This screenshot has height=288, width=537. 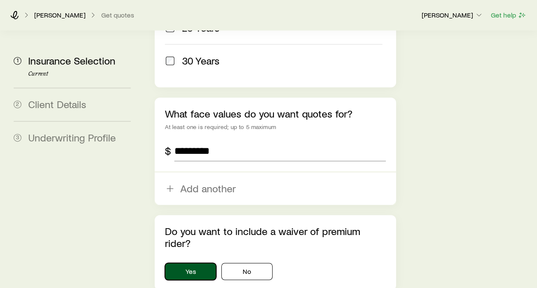 What do you see at coordinates (247, 271) in the screenshot?
I see `button: No` at bounding box center [247, 271].